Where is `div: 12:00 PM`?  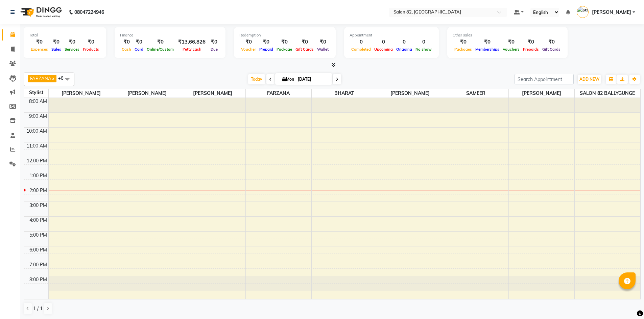 div: 12:00 PM is located at coordinates (37, 161).